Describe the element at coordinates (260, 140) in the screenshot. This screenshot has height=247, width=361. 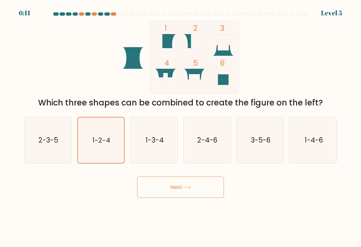
I see `text: 3-5-6` at that location.